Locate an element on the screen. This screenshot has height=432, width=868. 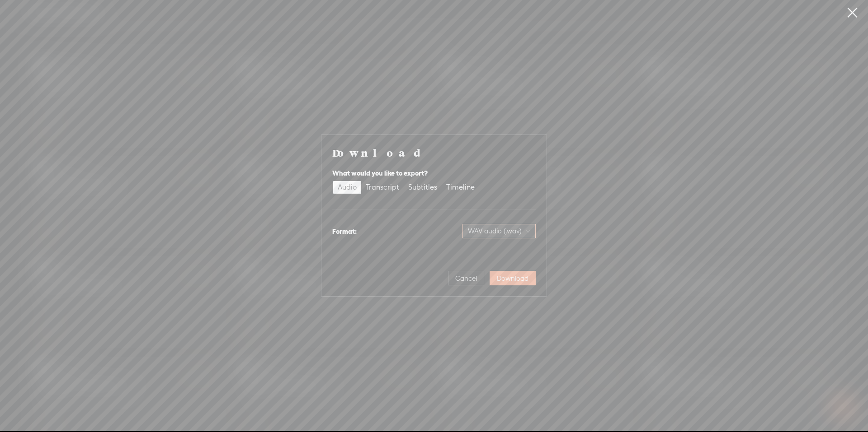
span: Cancel is located at coordinates (466, 279).